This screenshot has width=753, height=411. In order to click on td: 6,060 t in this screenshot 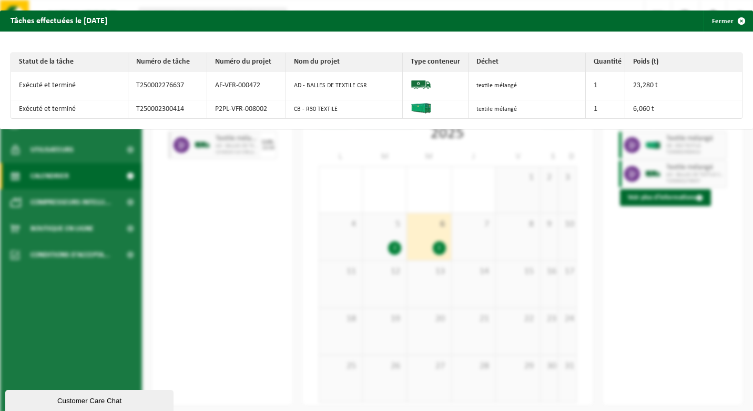, I will do `click(684, 109)`.